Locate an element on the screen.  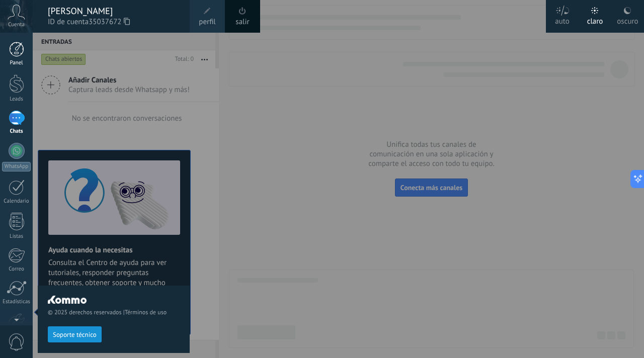
span: 35037672 is located at coordinates (109, 22).